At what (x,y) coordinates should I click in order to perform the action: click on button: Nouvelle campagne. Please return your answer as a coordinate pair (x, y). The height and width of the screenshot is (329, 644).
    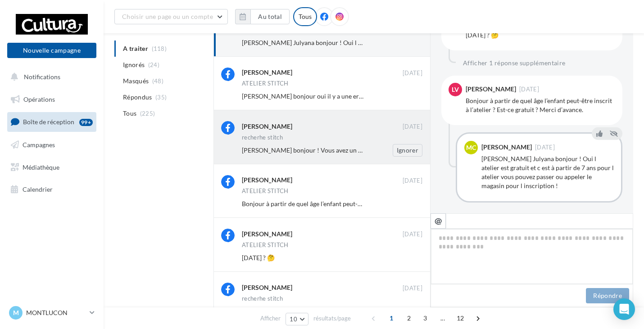
    Looking at the image, I should click on (51, 51).